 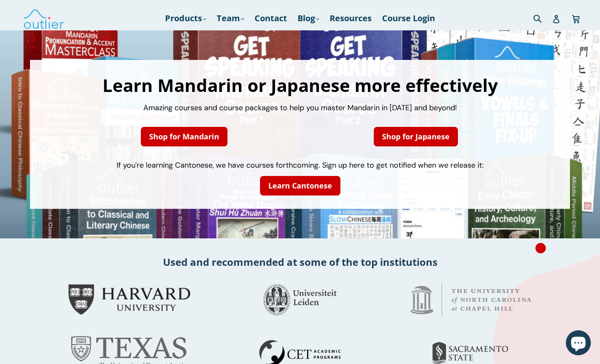 What do you see at coordinates (271, 18) in the screenshot?
I see `a: Contact` at bounding box center [271, 18].